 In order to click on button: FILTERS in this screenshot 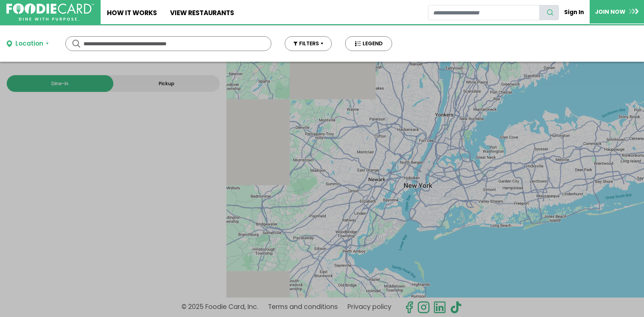, I will do `click(308, 44)`.